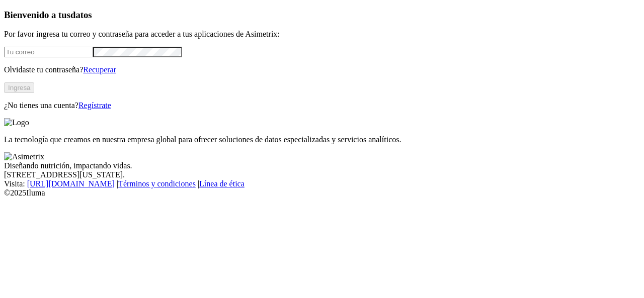 The height and width of the screenshot is (298, 644). Describe the element at coordinates (81, 15) in the screenshot. I see `span: datos` at that location.